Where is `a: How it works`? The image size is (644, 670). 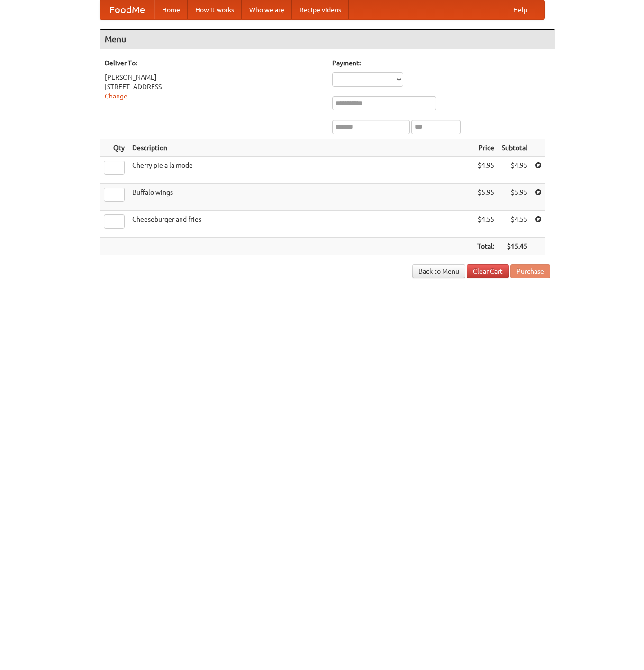 a: How it works is located at coordinates (214, 10).